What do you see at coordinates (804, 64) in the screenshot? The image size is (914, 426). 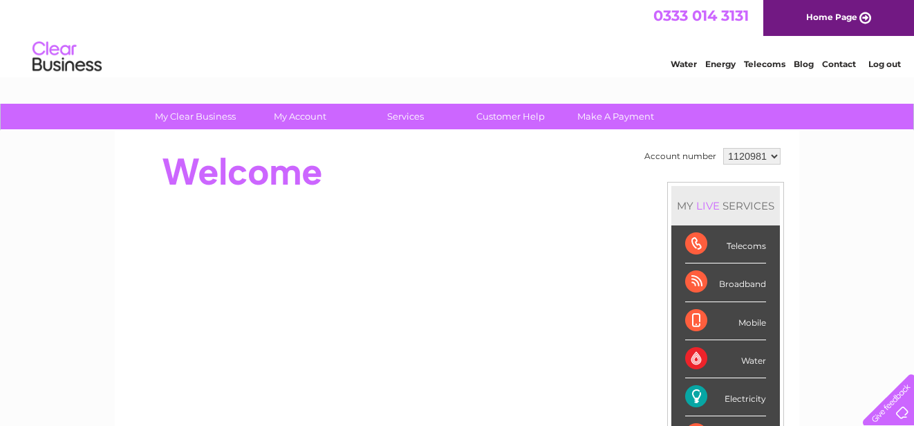 I see `a: Blog` at bounding box center [804, 64].